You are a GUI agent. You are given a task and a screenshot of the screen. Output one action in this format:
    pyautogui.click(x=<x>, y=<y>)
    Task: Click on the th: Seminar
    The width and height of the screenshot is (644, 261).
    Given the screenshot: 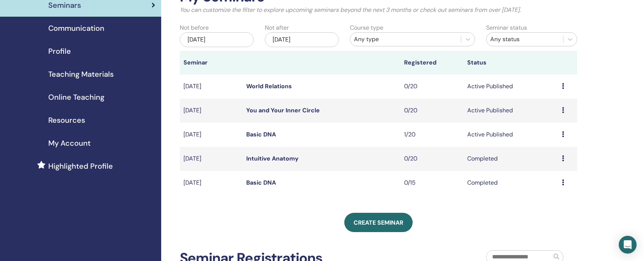 What is the action you would take?
    pyautogui.click(x=212, y=63)
    